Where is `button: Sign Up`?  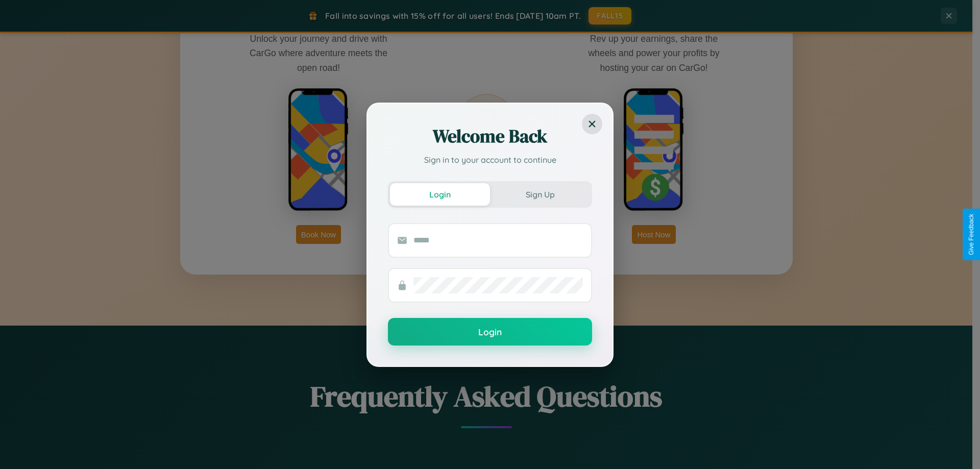 button: Sign Up is located at coordinates (540, 194).